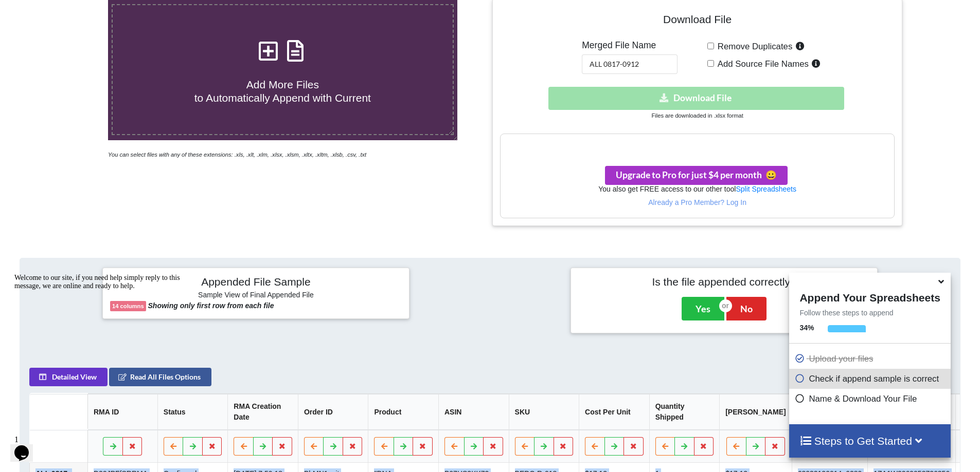 The height and width of the screenshot is (472, 980). What do you see at coordinates (237, 155) in the screenshot?
I see `i: You can select files with any of these extensions: .xls, .xlt, .xlm, .xlsx, .xlsm, .xltx, .xltm, ...` at bounding box center [237, 155].